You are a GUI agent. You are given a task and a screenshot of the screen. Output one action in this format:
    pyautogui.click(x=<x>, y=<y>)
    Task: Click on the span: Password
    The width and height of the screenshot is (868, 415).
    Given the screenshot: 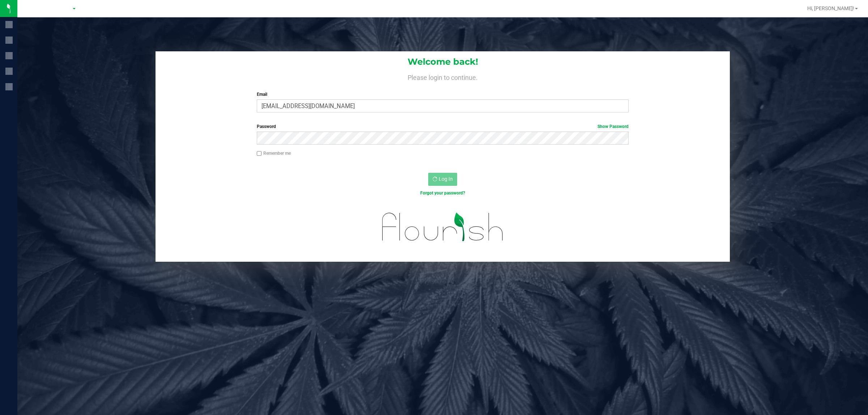 What is the action you would take?
    pyautogui.click(x=266, y=127)
    